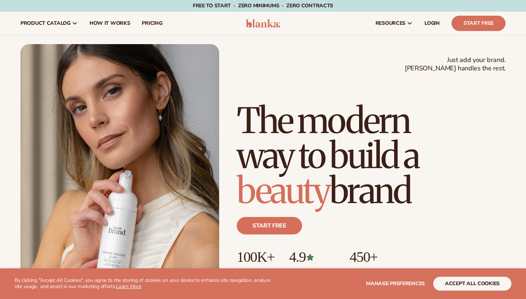 The image size is (526, 299). I want to click on span: pricing, so click(152, 23).